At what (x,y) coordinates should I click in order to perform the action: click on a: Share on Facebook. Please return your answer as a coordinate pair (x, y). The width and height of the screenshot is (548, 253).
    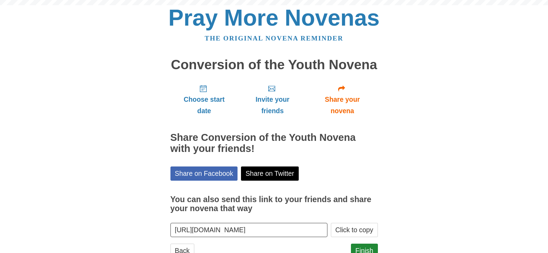
    Looking at the image, I should click on (204, 173).